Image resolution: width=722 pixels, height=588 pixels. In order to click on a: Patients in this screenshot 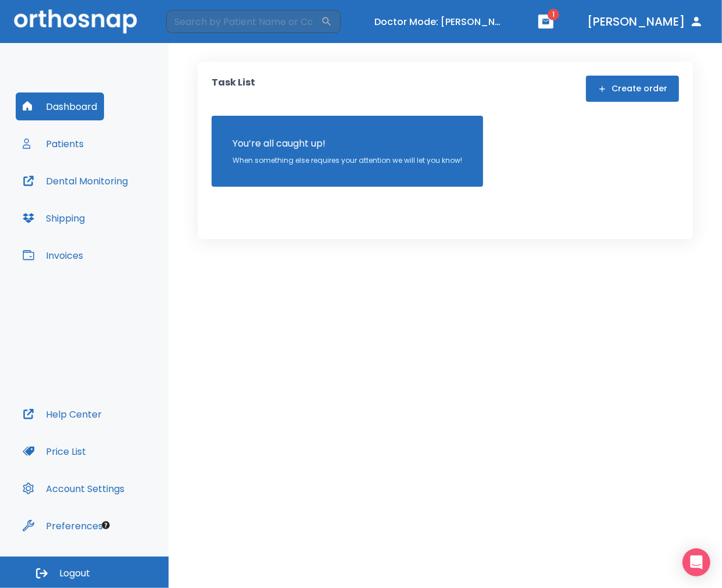, I will do `click(53, 143)`.